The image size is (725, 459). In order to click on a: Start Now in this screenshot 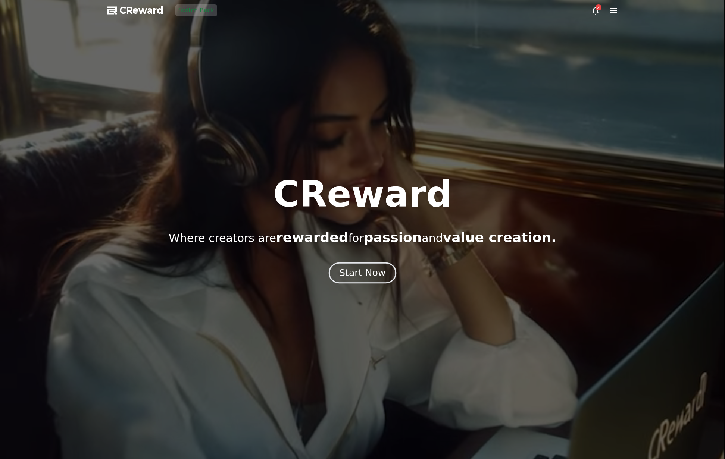, I will do `click(362, 274)`.